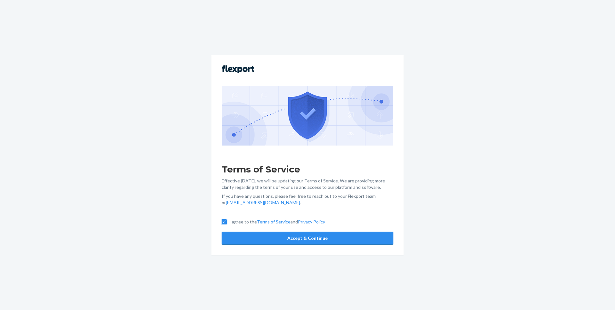 Image resolution: width=615 pixels, height=310 pixels. I want to click on p: I agree to the and, so click(277, 222).